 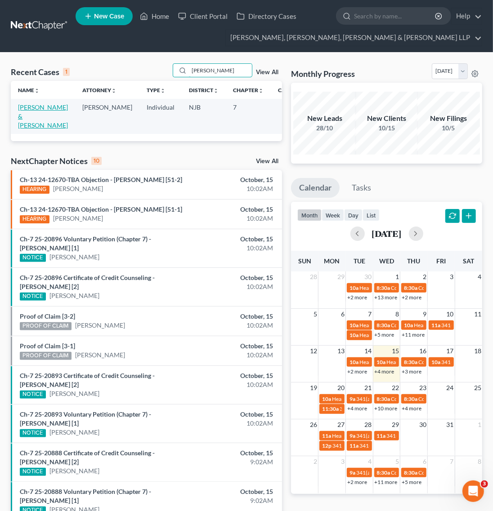 What do you see at coordinates (341, 277) in the screenshot?
I see `span: 29` at bounding box center [341, 277].